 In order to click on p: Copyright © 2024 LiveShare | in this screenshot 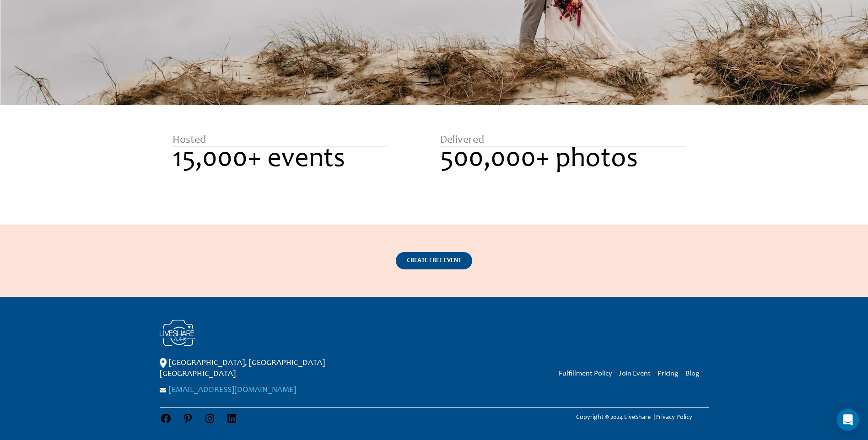, I will do `click(634, 418)`.